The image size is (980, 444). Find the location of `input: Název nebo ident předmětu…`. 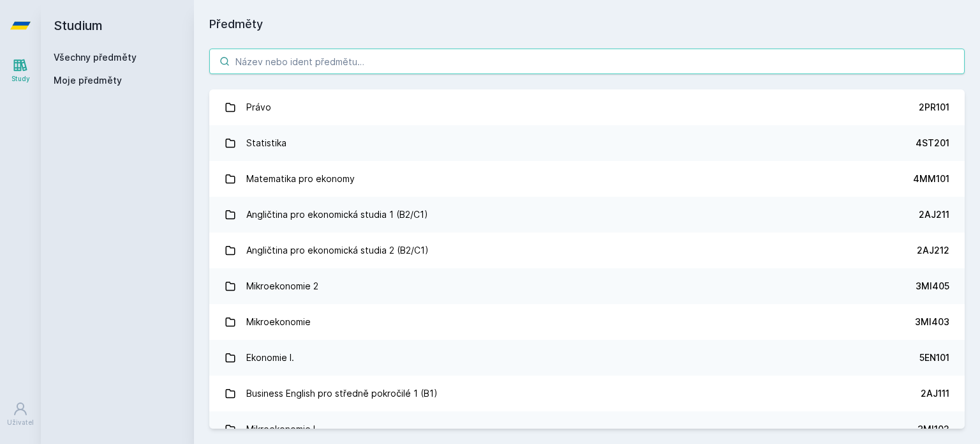

input: Název nebo ident předmětu… is located at coordinates (587, 61).